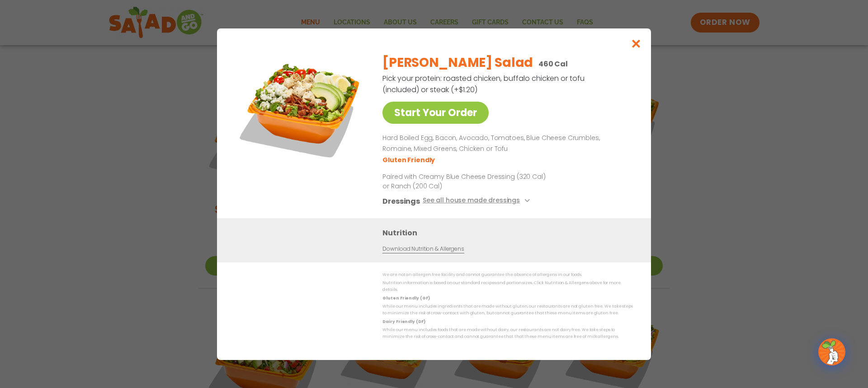 This screenshot has width=868, height=388. I want to click on p: 460 Cal, so click(553, 63).